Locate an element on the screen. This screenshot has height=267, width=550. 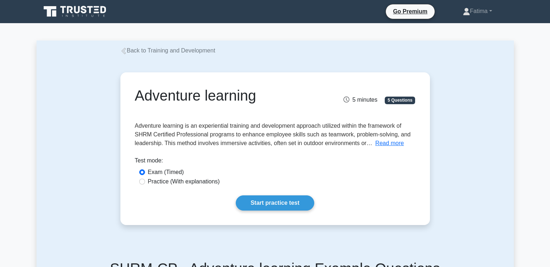
span: 5 Questions is located at coordinates (400, 100).